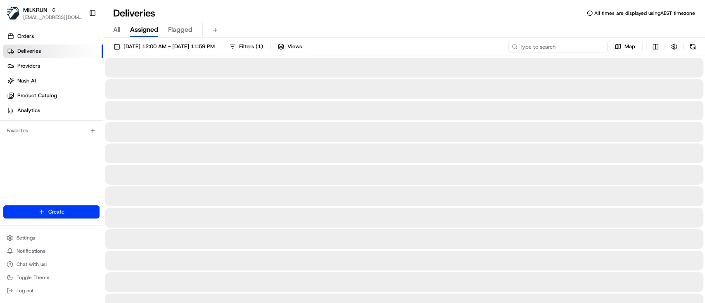  Describe the element at coordinates (625, 47) in the screenshot. I see `button: Map` at that location.